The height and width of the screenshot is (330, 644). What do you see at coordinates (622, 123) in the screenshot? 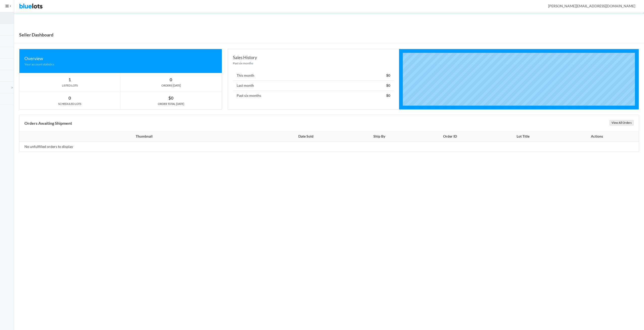
I see `a: View All Orders` at bounding box center [622, 123].